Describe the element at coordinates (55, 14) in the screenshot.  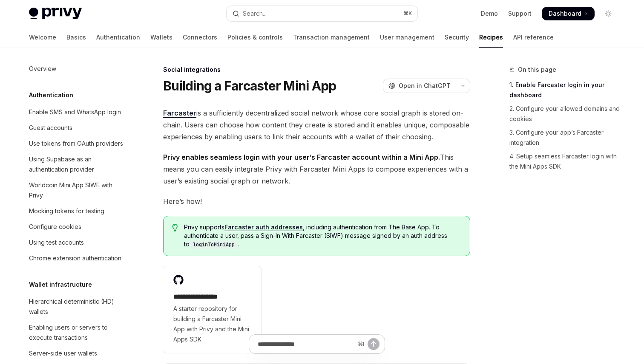
I see `img: light logo` at that location.